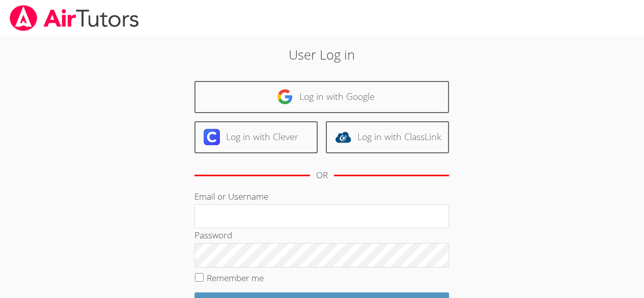 This screenshot has height=298, width=644. I want to click on img: clever-logo-6eab21bc6e7a338710f1a6ff85c0baf02591cd810cc4098c63d3a4b26e2feb20.svg, so click(212, 137).